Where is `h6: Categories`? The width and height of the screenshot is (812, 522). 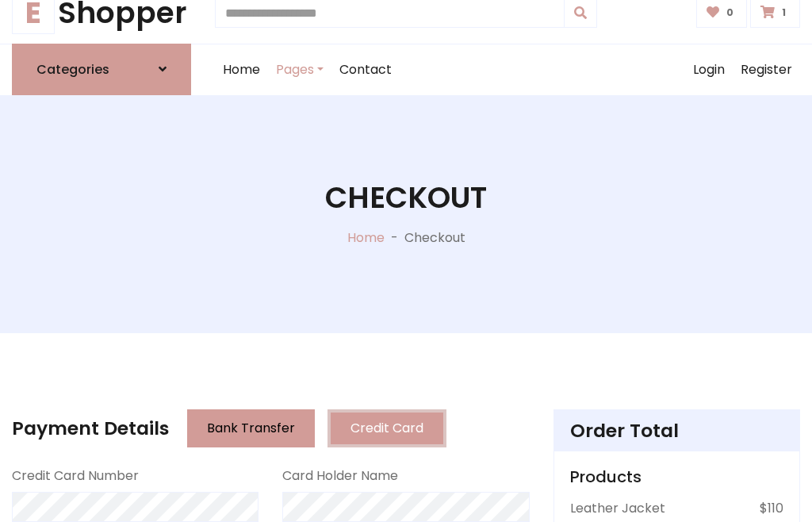
h6: Categories is located at coordinates (73, 69).